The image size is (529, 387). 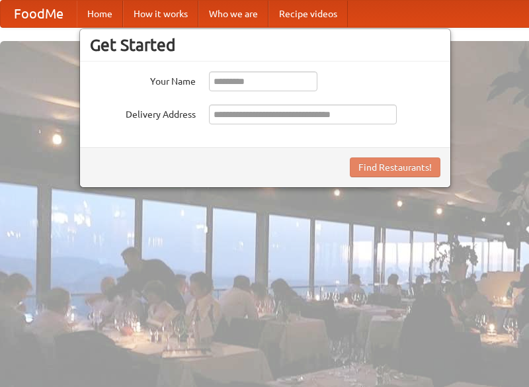 I want to click on button: Find Restaurants!, so click(x=395, y=167).